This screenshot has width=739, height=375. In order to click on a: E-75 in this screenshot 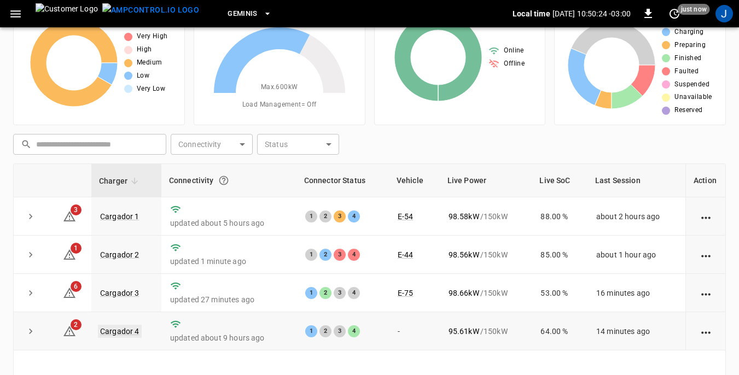, I will do `click(405, 293)`.